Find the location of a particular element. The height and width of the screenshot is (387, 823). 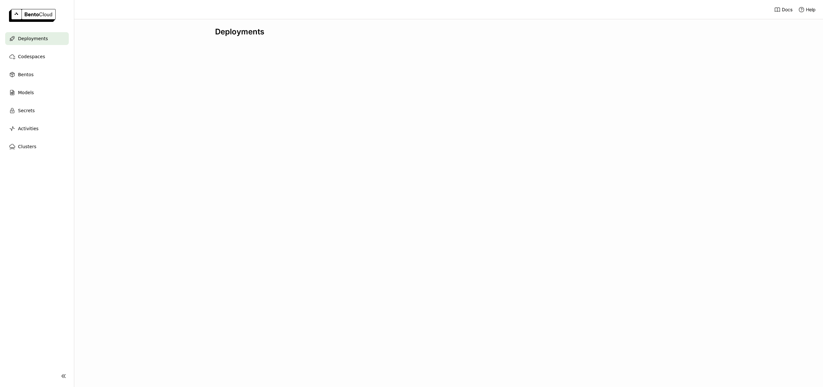

span: Codespaces is located at coordinates (32, 57).